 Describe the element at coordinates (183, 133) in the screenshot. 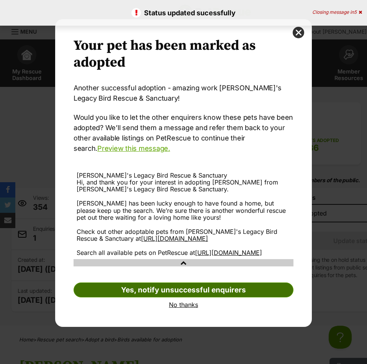

I see `p: Would you like to let the other enquirers know these pets have been adopted? We’ll send them a me...` at that location.